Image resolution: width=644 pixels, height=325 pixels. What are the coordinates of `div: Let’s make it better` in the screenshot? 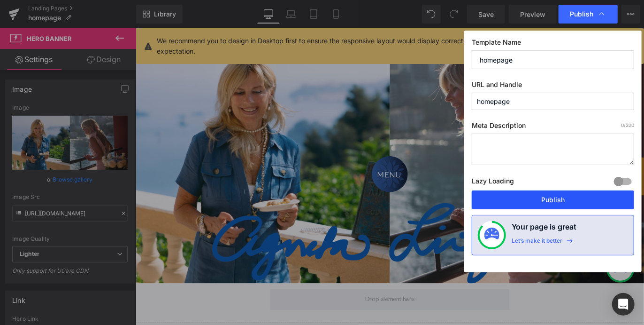 It's located at (537, 243).